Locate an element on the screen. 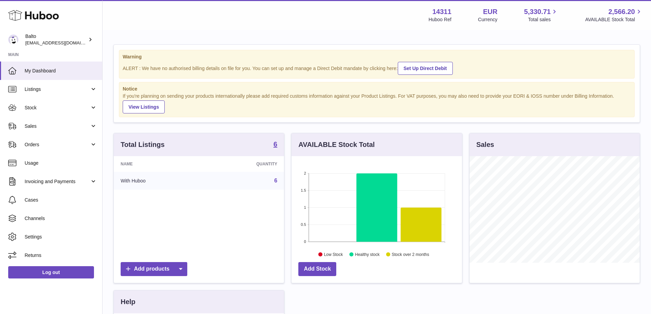 The image size is (651, 314). text: Healthy stock is located at coordinates (367, 255).